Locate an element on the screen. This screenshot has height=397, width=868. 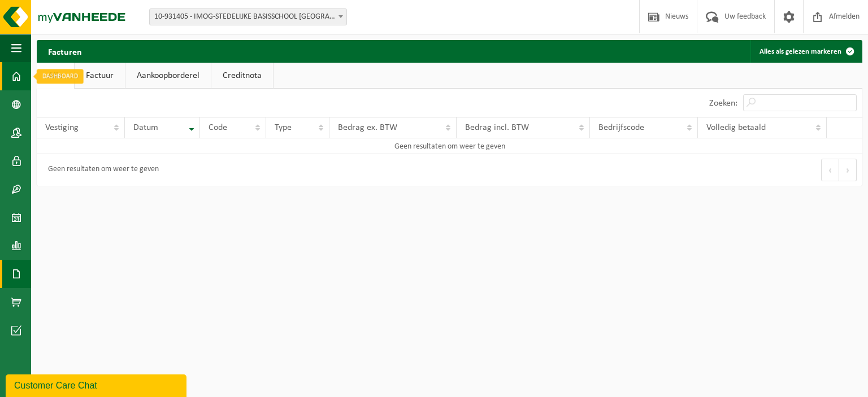
div: Customer Care Chat is located at coordinates (91, 14).